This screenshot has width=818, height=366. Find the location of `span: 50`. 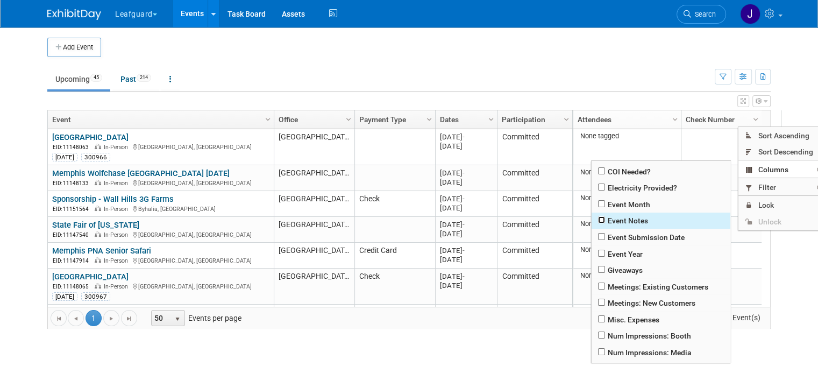

span: 50 is located at coordinates (161, 318).